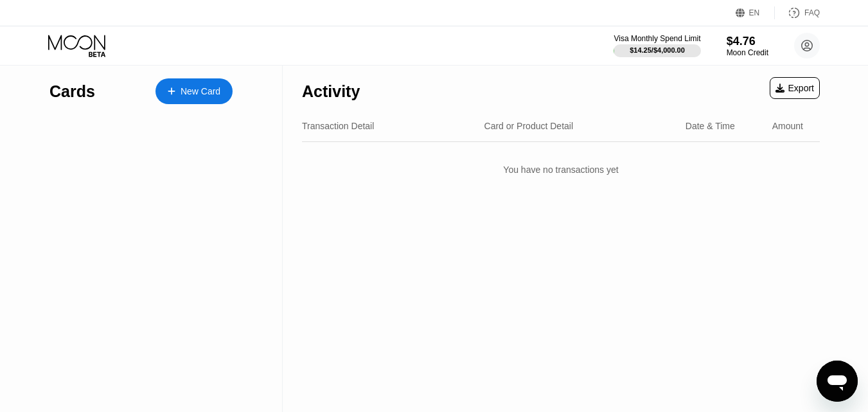 This screenshot has width=868, height=412. I want to click on div: Moon Credit, so click(747, 53).